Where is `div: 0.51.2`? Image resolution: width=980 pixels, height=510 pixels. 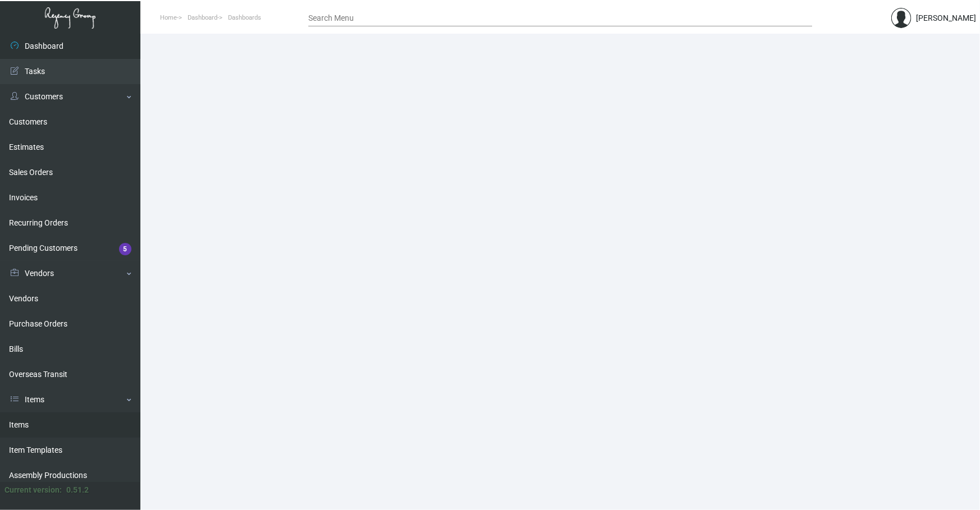 div: 0.51.2 is located at coordinates (77, 490).